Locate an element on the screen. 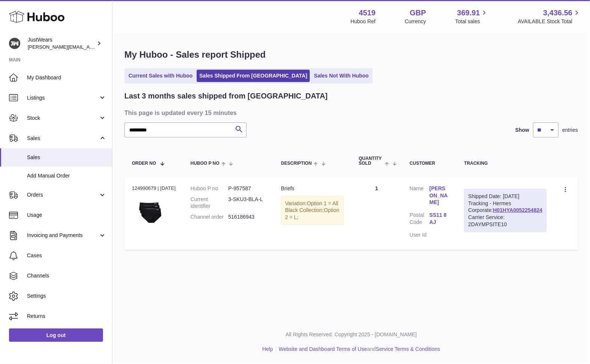 The image size is (590, 364). div: Variation: is located at coordinates (312, 210).